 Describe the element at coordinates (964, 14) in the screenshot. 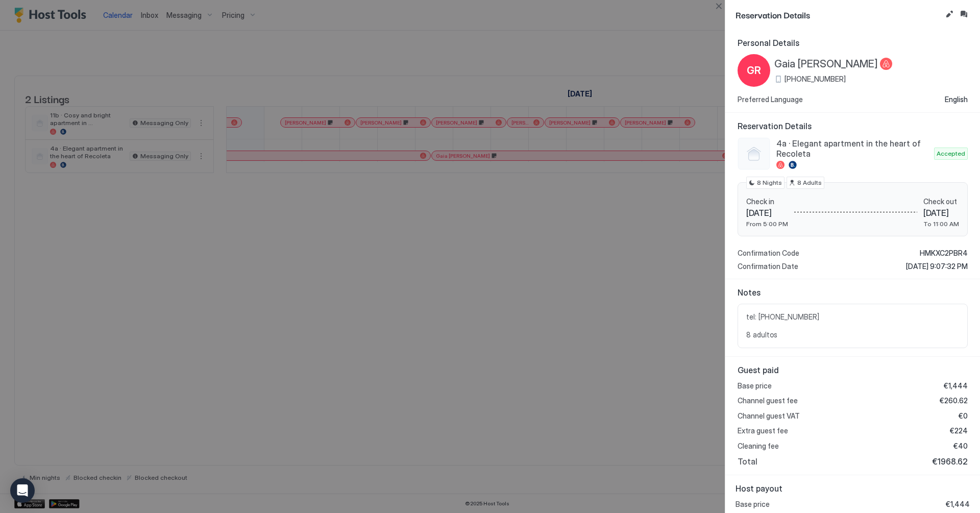

I see `button: Inbox` at that location.